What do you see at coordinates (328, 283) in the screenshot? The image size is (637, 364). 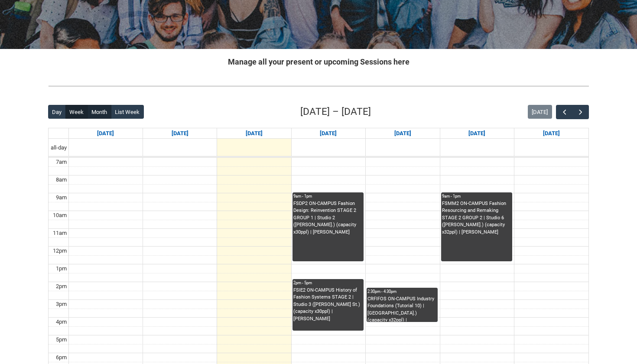 I see `div: 2pm - 5pm` at bounding box center [328, 283].